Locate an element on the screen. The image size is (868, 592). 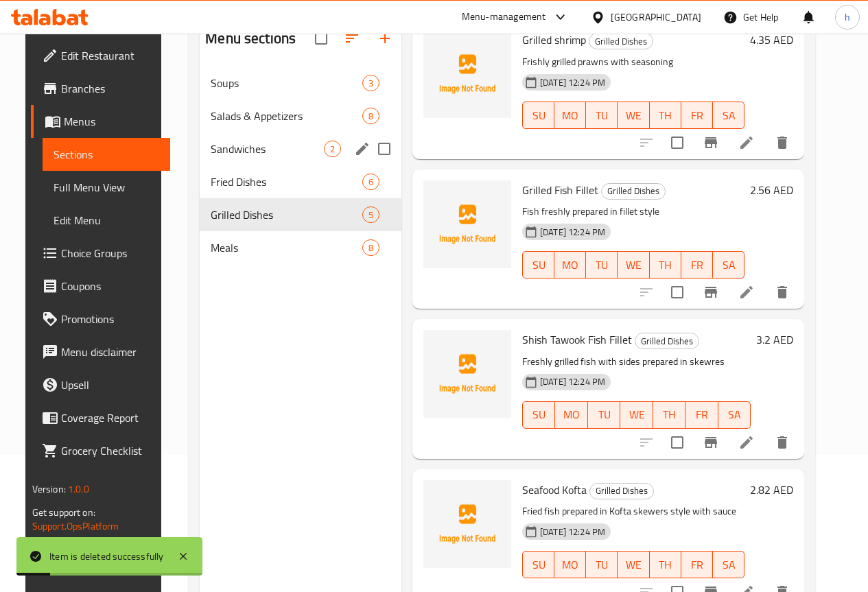
span: Coupons is located at coordinates (110, 286).